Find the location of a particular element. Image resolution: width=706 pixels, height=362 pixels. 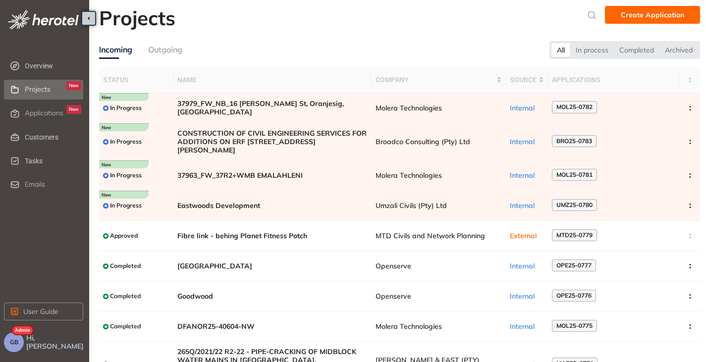

th: Status is located at coordinates (136, 80).